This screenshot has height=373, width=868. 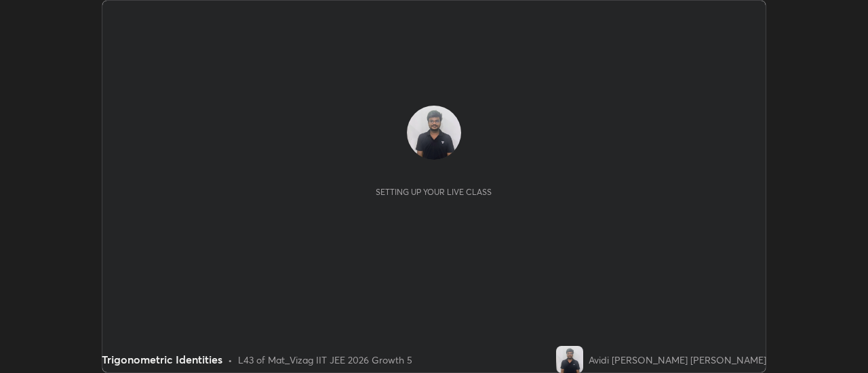 What do you see at coordinates (162, 360) in the screenshot?
I see `div: Trigonometric Identities` at bounding box center [162, 360].